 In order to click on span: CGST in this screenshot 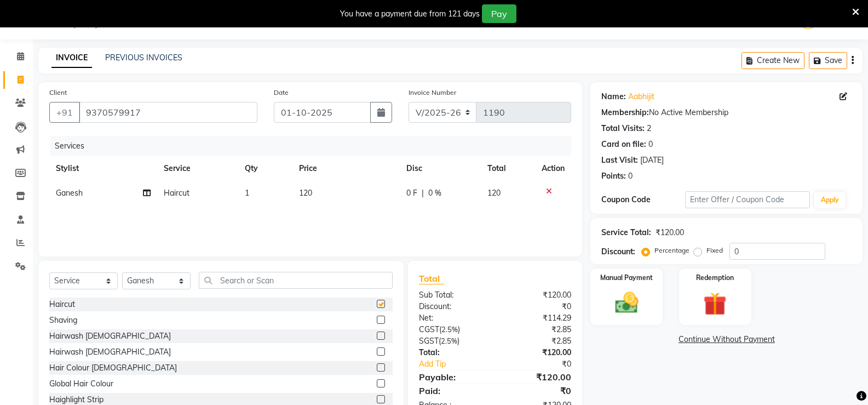, I will do `click(429, 329)`.